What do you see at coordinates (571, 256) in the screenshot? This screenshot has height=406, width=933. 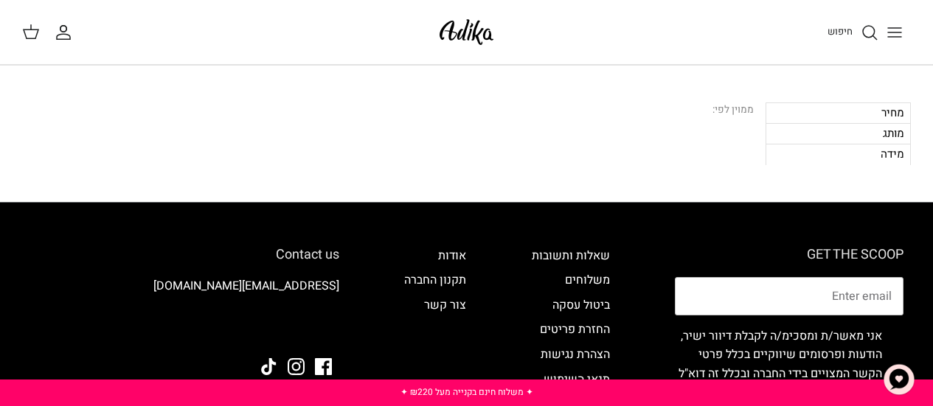 I see `a: שאלות ותשובות` at bounding box center [571, 256].